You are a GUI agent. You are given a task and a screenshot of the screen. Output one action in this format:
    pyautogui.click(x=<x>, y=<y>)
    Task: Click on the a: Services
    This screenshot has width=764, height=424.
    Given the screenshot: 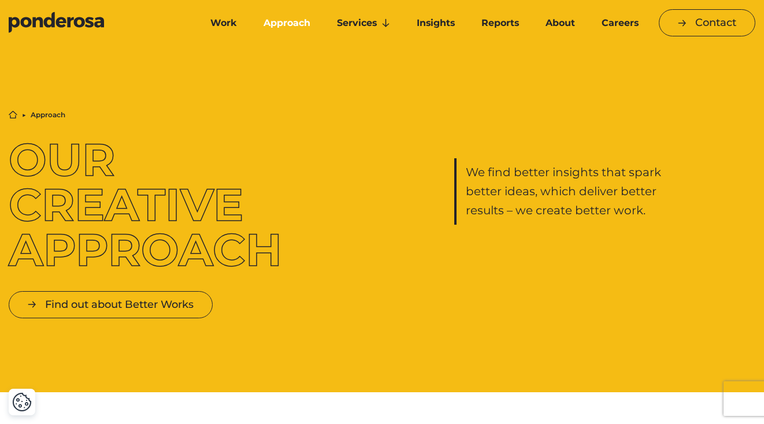 What is the action you would take?
    pyautogui.click(x=363, y=23)
    